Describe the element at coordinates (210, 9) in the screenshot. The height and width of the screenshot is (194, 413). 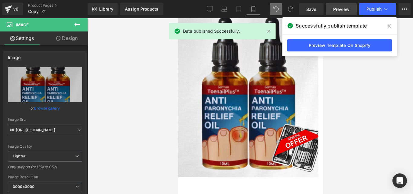
I see `a: Desktop` at that location.